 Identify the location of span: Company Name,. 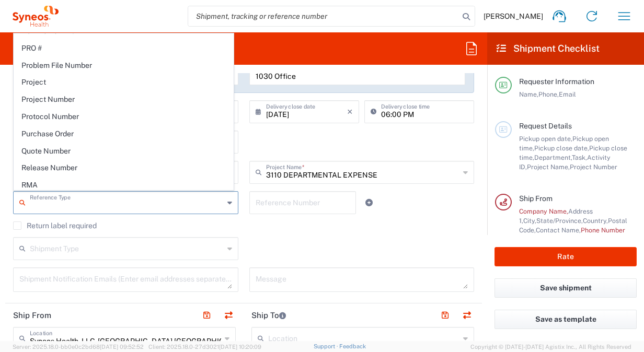
(544, 211).